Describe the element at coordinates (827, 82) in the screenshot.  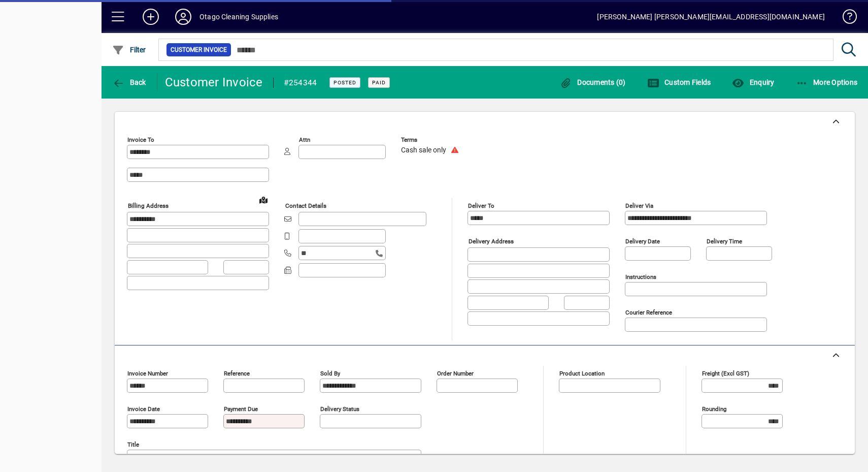
I see `button: More Options` at that location.